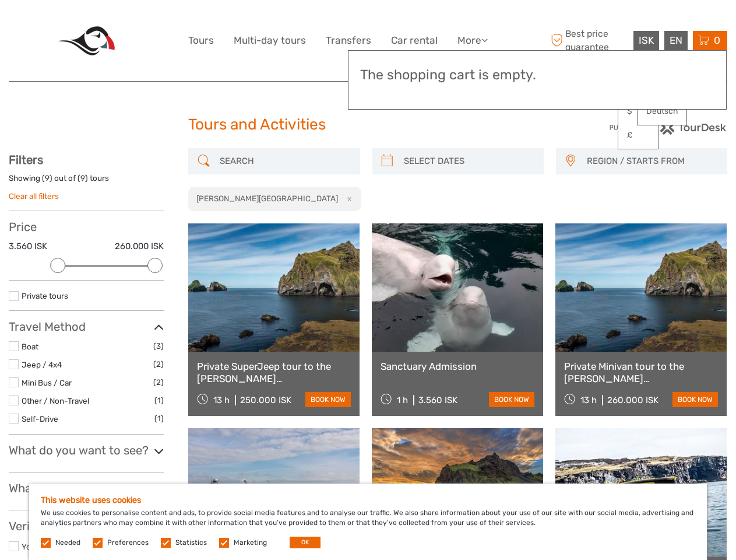 This screenshot has height=560, width=736. I want to click on h3: Price, so click(87, 227).